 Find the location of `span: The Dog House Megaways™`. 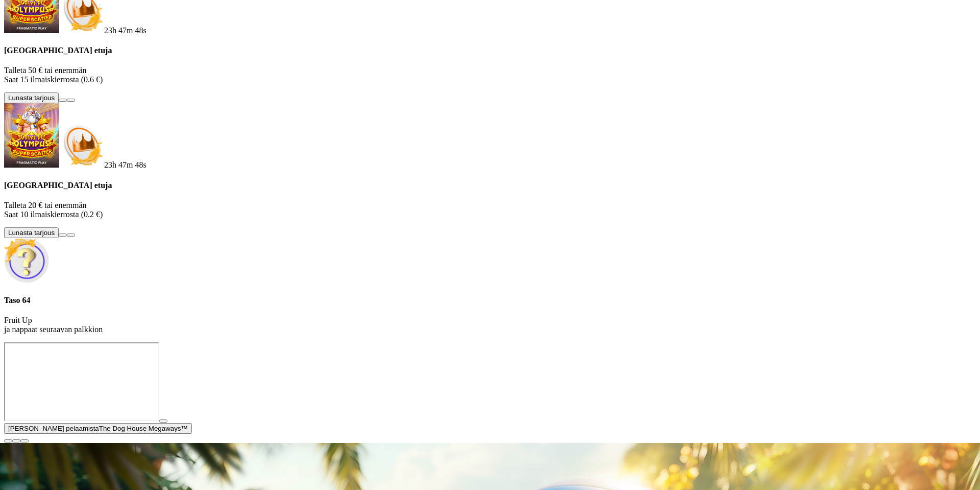

span: The Dog House Megaways™ is located at coordinates (144, 428).